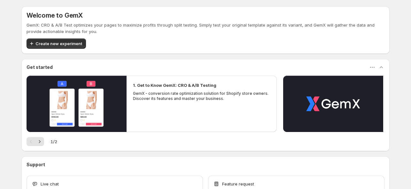 This screenshot has height=189, width=411. I want to click on span: Create new experiment, so click(59, 43).